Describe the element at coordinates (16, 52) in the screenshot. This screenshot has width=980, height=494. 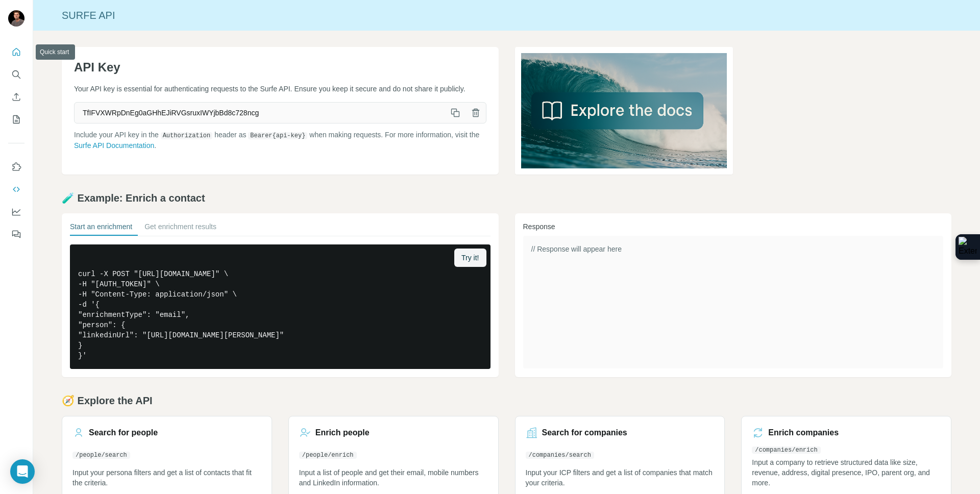
I see `button: Quick start` at that location.